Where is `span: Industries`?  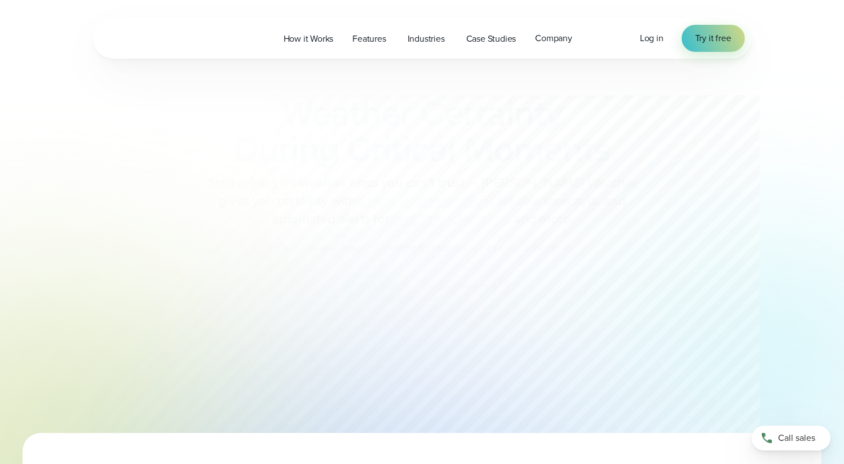 span: Industries is located at coordinates (426, 39).